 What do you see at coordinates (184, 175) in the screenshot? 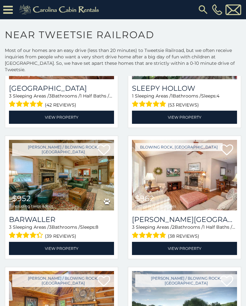
I see `a: Ansley Heights $962 including taxes & fees` at bounding box center [184, 175].